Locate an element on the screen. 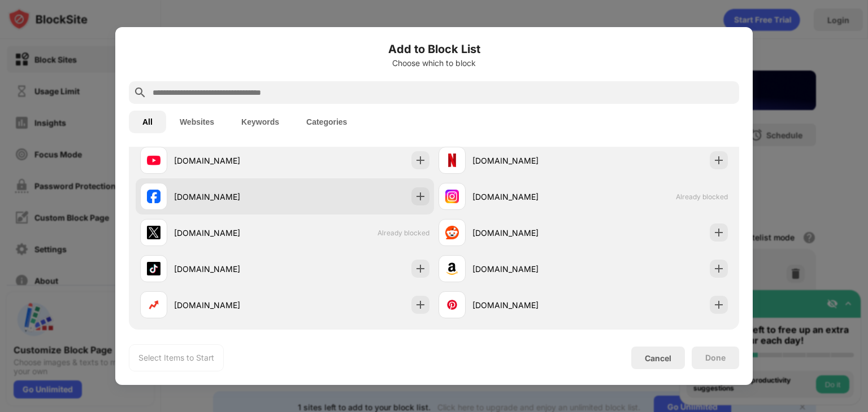 Image resolution: width=868 pixels, height=412 pixels. button: All is located at coordinates (147, 122).